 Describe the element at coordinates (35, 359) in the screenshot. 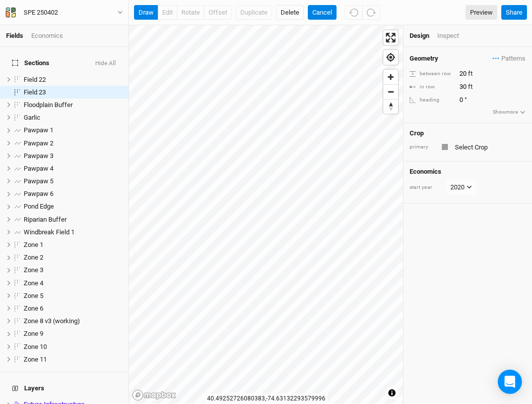

I see `span: Zone 11` at that location.